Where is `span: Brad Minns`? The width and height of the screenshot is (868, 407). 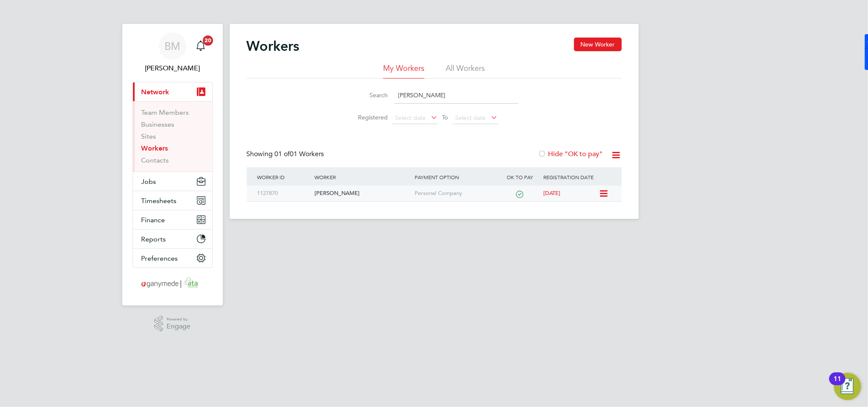
span: Brad Minns is located at coordinates (172, 68).